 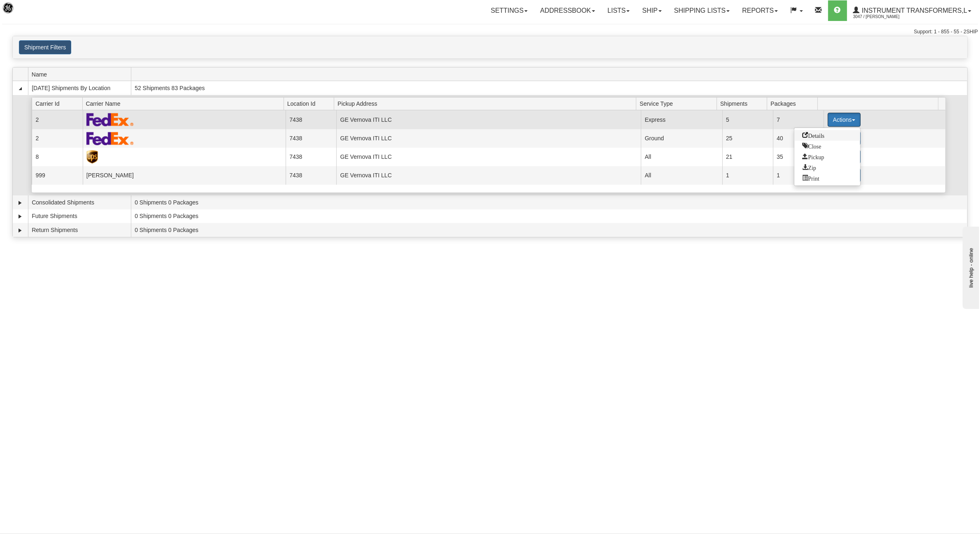 I want to click on td: Future Shipments, so click(x=80, y=216).